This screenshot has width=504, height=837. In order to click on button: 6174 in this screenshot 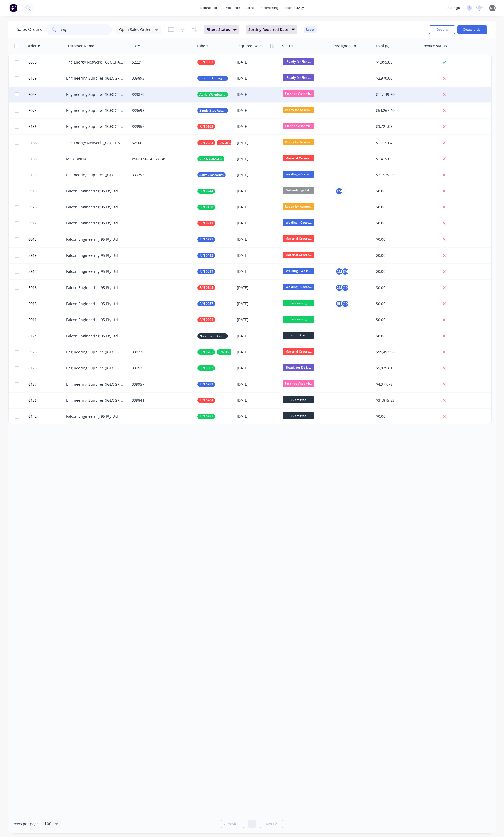, I will do `click(46, 336)`.